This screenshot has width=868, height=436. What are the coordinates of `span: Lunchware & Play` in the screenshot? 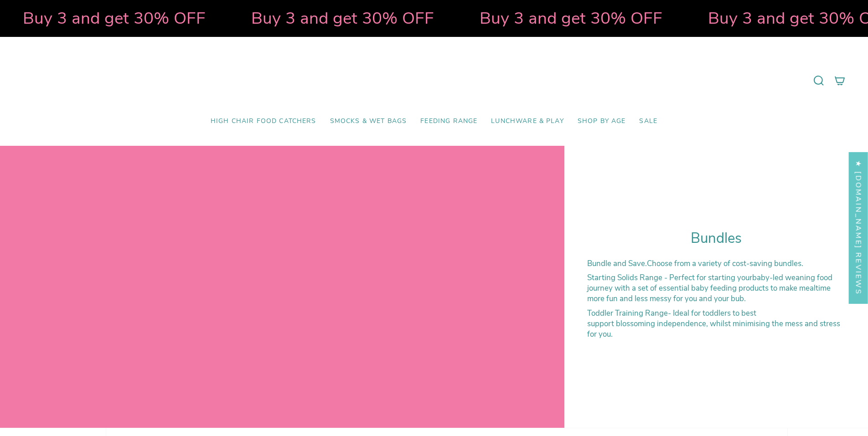 It's located at (527, 121).